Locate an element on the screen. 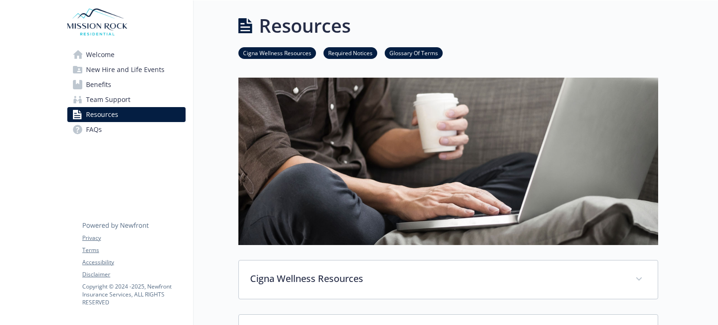 The image size is (718, 325). a: Disclaimer is located at coordinates (134, 274).